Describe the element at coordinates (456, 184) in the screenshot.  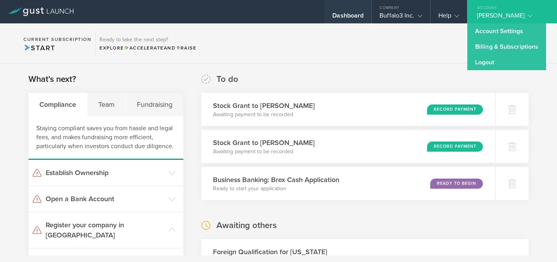
I see `div: Ready to Begin` at that location.